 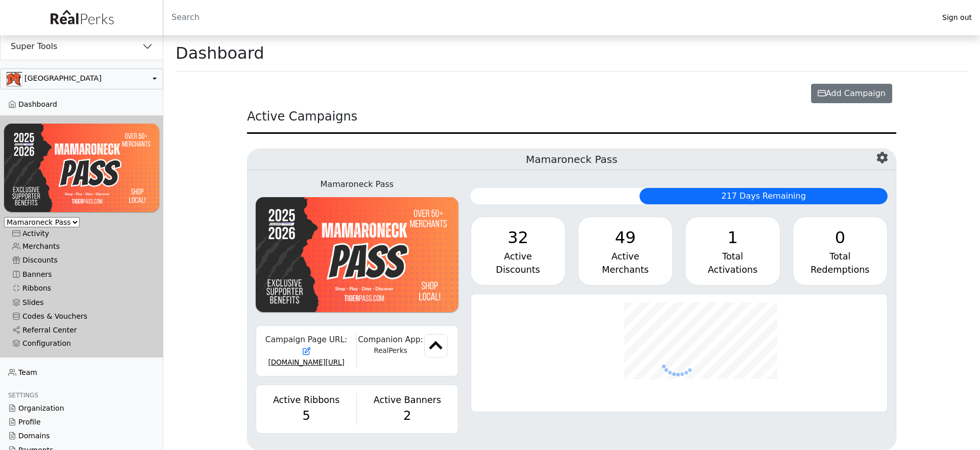 What do you see at coordinates (220, 53) in the screenshot?
I see `h1: Dashboard` at bounding box center [220, 53].